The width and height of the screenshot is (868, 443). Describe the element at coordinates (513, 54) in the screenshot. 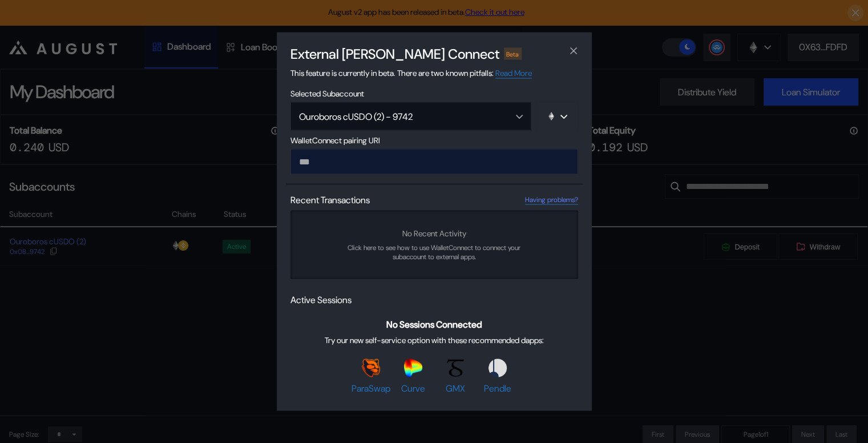

I see `div: Beta` at that location.